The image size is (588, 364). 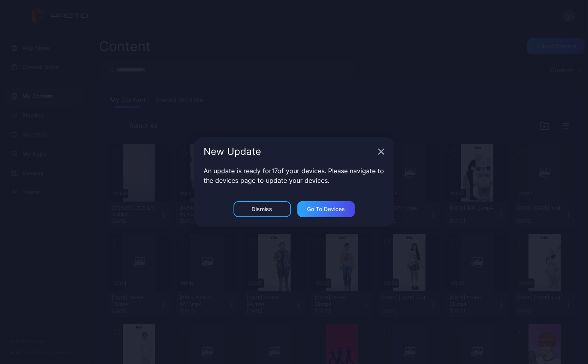 What do you see at coordinates (262, 209) in the screenshot?
I see `button: Dismiss` at bounding box center [262, 209].